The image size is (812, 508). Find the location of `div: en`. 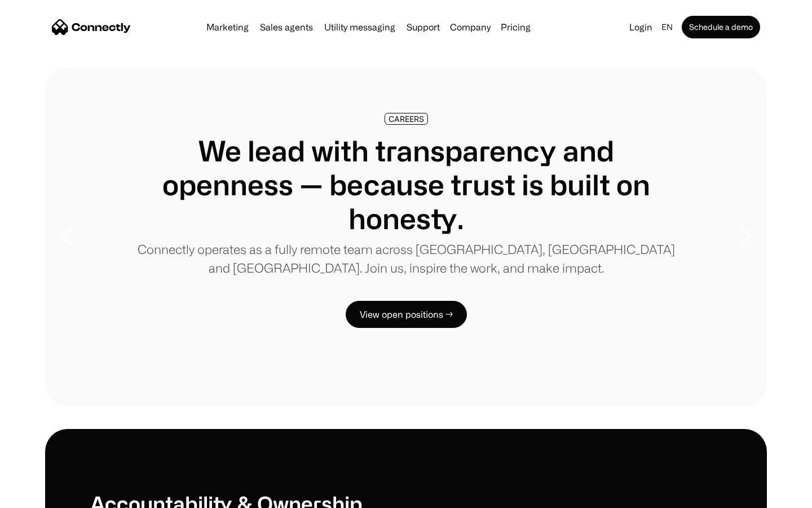

div: en is located at coordinates (667, 27).